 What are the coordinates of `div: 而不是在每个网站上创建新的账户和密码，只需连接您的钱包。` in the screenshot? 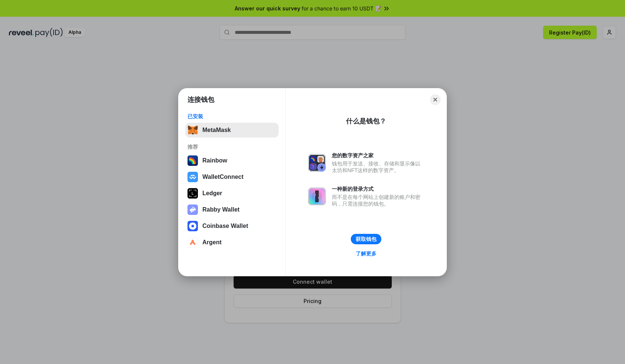 It's located at (378, 201).